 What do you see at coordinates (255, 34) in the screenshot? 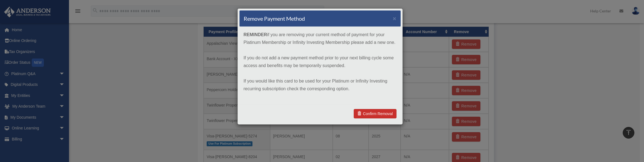
I see `strong: REMINDER` at bounding box center [255, 34].